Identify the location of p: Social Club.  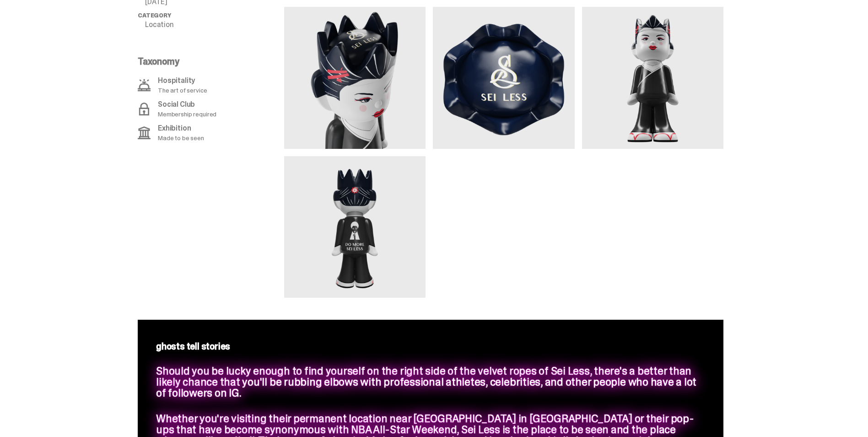
(187, 104).